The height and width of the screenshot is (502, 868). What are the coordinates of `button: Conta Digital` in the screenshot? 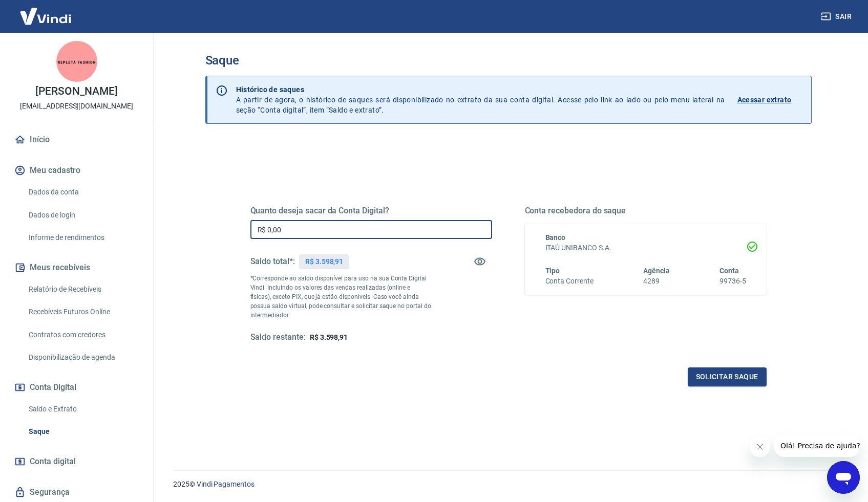 It's located at (76, 387).